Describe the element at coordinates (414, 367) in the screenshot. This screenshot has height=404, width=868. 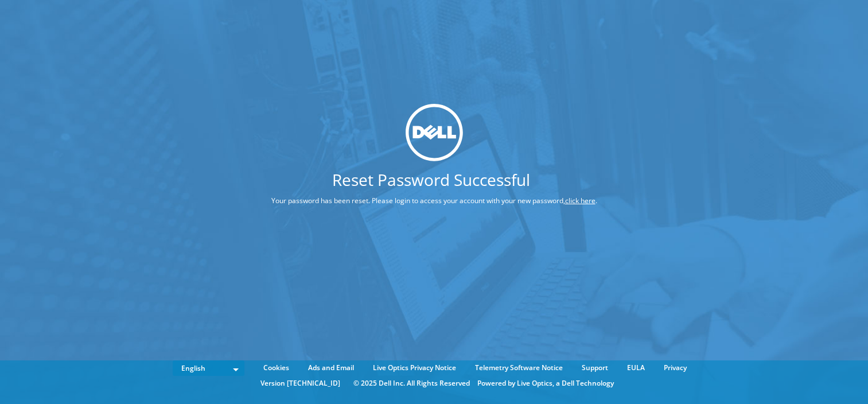
I see `a: Live Optics Privacy Notice` at that location.